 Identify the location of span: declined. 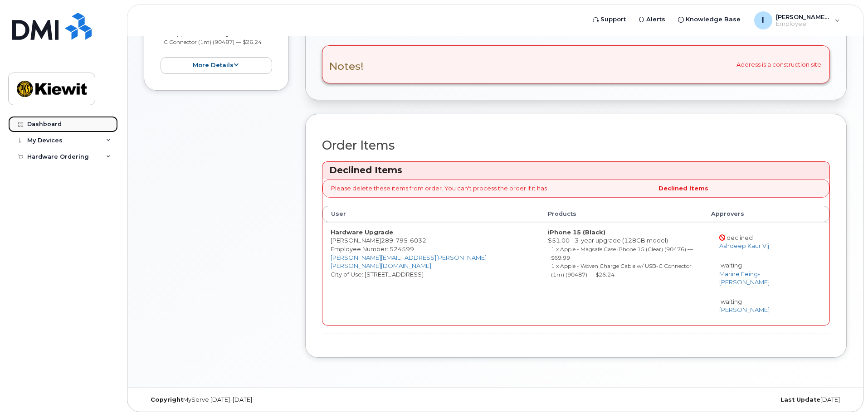
(740, 238).